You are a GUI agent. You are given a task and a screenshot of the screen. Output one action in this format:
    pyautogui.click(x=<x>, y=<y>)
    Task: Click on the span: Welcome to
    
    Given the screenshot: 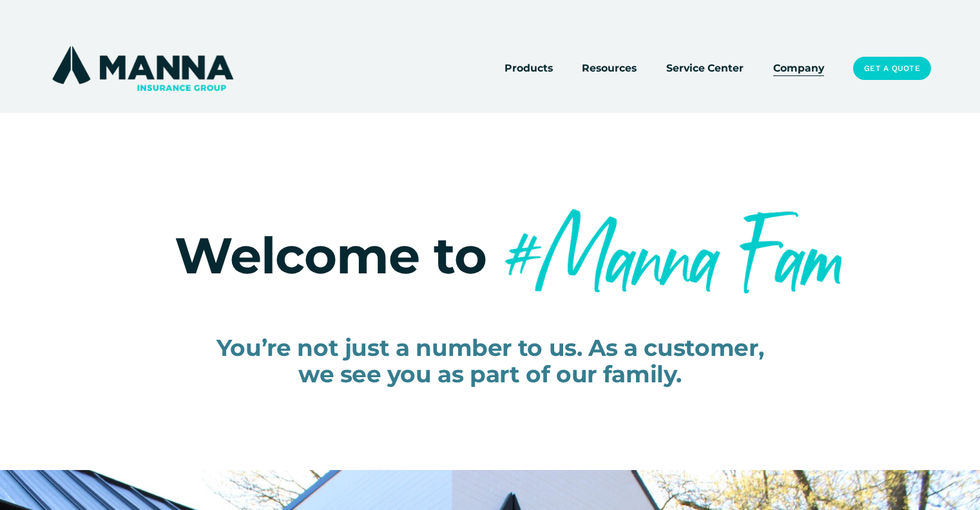 What is the action you would take?
    pyautogui.click(x=331, y=255)
    